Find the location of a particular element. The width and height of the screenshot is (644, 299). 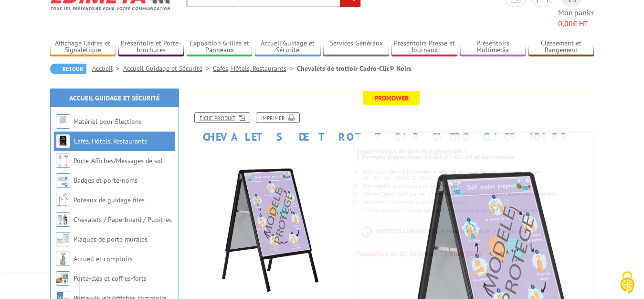

a: Services Généraux is located at coordinates (356, 47).